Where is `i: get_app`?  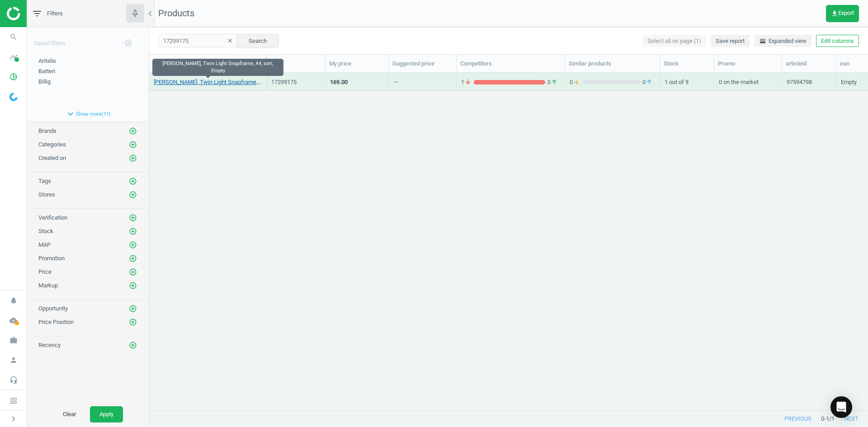 i: get_app is located at coordinates (835, 14).